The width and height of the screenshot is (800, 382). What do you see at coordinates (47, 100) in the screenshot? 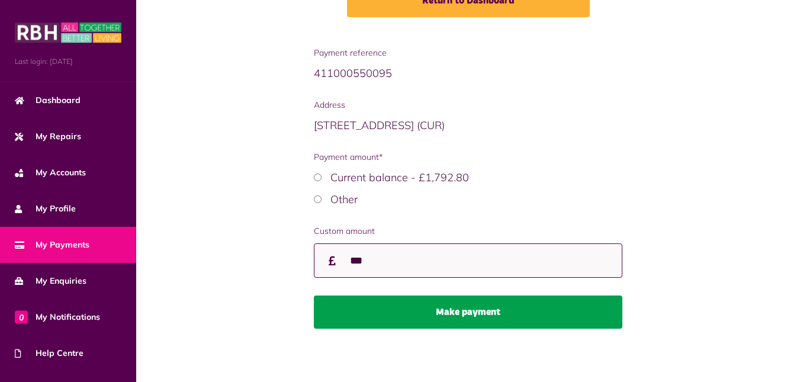
I see `span: Dashboard` at bounding box center [47, 100].